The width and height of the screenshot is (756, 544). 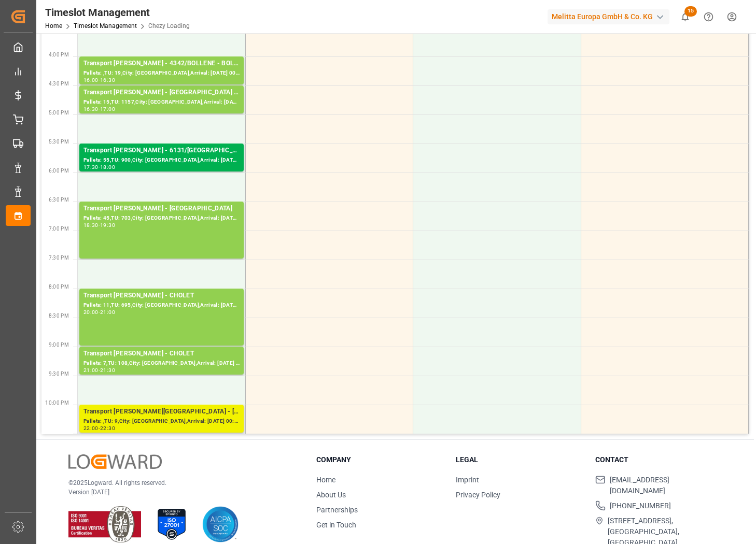 What do you see at coordinates (610, 17) in the screenshot?
I see `button: Melitta Europa GmbH & Co. KG` at bounding box center [610, 17].